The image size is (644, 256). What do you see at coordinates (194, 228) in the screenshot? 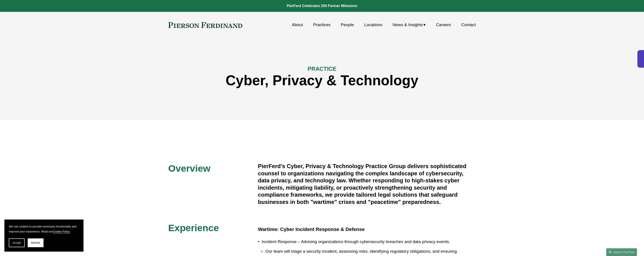
I see `span: Experience` at bounding box center [194, 228].